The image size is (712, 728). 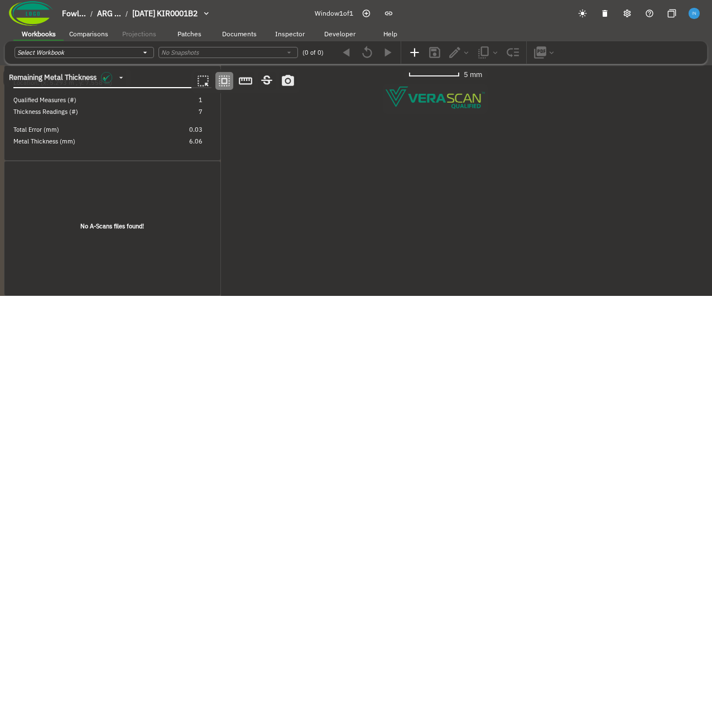 What do you see at coordinates (41, 52) in the screenshot?
I see `i: Select Workbook` at bounding box center [41, 52].